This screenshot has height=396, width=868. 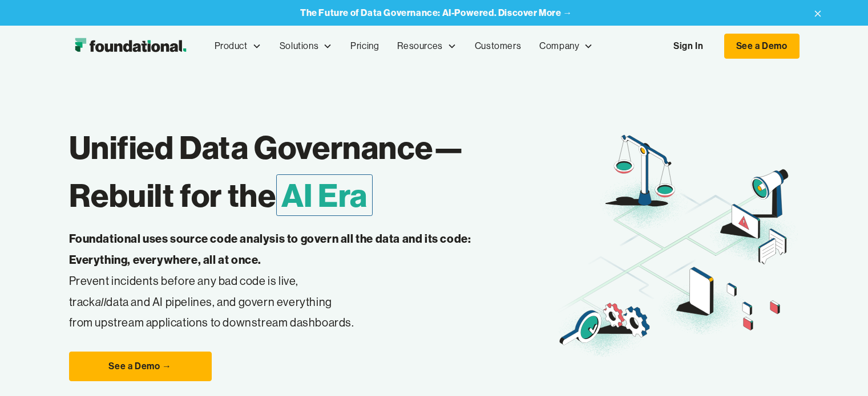 What do you see at coordinates (498, 46) in the screenshot?
I see `a: Customers` at bounding box center [498, 46].